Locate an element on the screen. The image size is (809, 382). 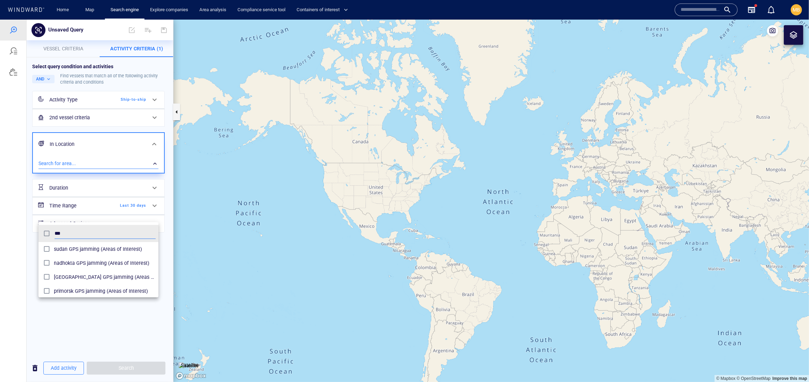
a: Search engine is located at coordinates (124, 10).